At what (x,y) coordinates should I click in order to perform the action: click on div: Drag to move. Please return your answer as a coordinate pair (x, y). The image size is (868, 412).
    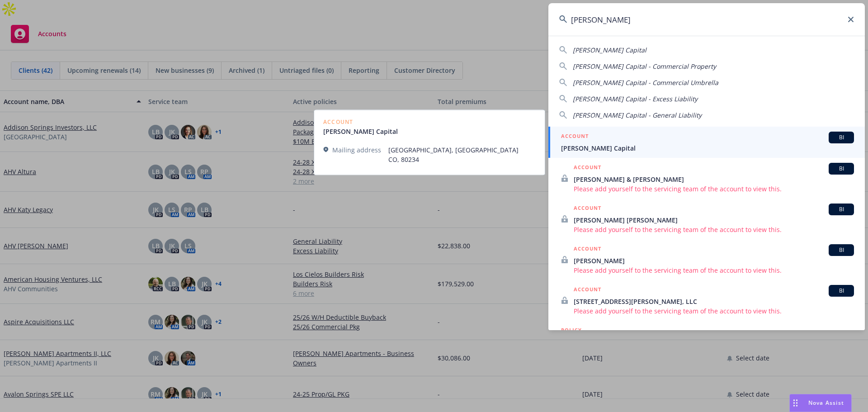
    Looking at the image, I should click on (796, 403).